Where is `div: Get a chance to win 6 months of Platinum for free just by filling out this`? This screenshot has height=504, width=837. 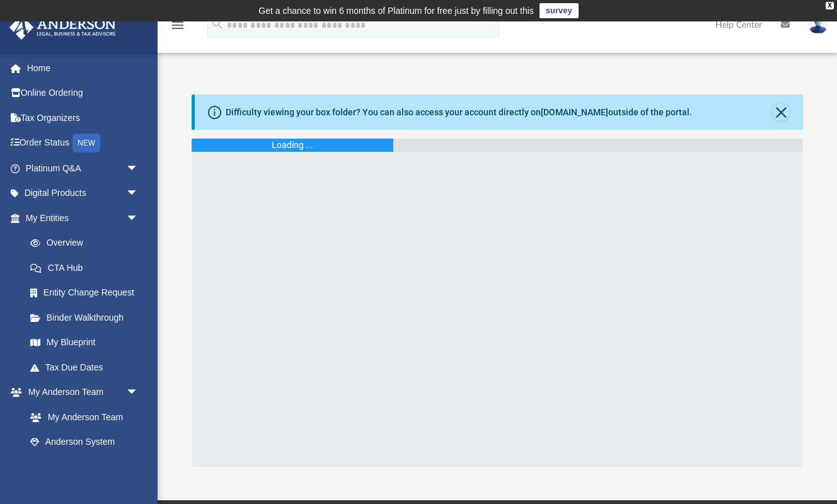 div: Get a chance to win 6 months of Platinum for free just by filling out this is located at coordinates (396, 11).